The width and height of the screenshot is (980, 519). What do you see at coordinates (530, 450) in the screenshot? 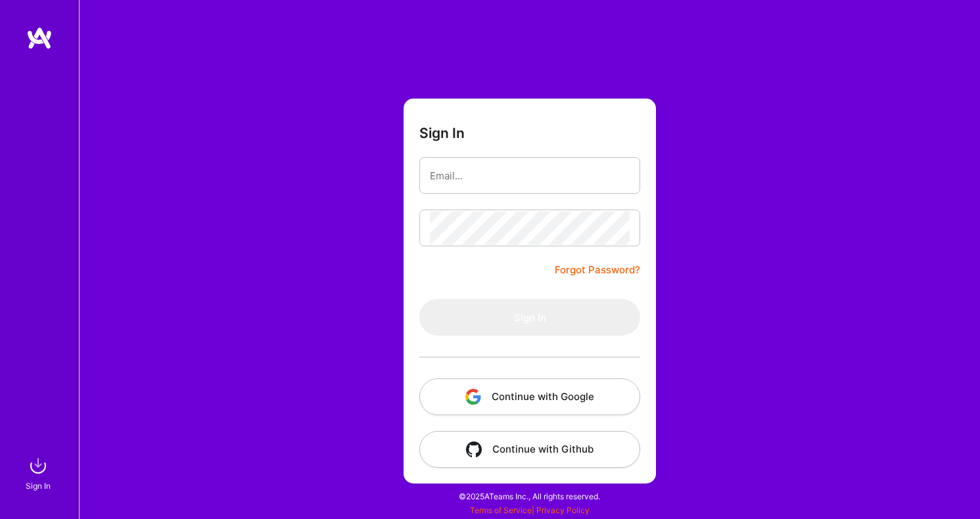
I see `button: Continue with Github` at bounding box center [530, 450].